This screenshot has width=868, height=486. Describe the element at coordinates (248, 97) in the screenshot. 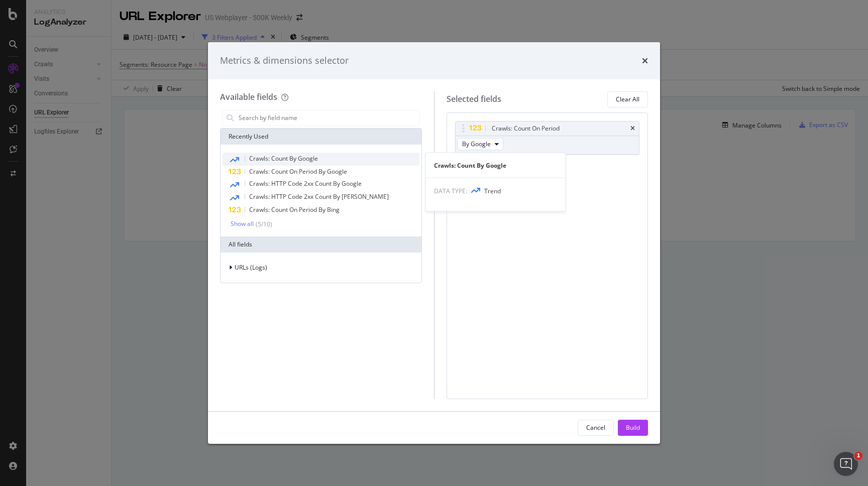

I see `div: Available fields` at that location.